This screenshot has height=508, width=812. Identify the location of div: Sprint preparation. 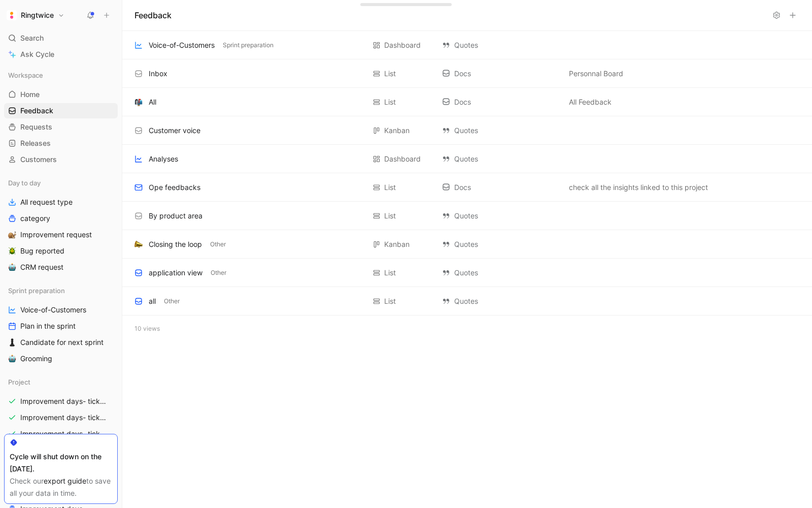
(61, 290).